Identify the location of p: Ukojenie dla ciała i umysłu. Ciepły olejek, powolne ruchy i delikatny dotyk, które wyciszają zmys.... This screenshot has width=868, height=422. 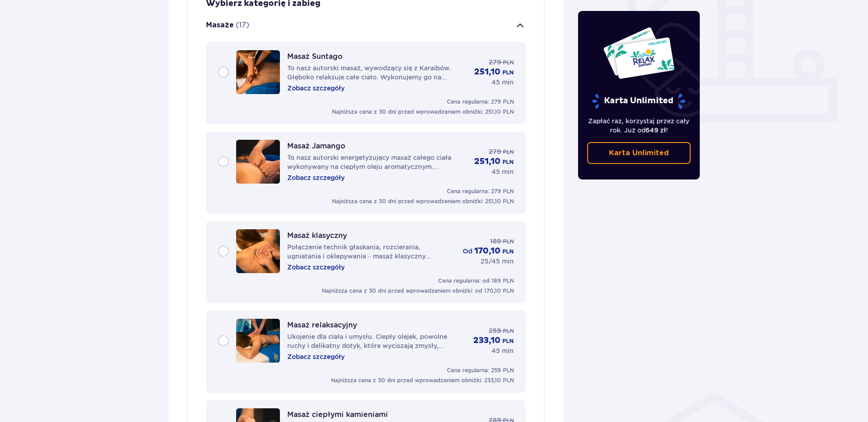
(377, 341).